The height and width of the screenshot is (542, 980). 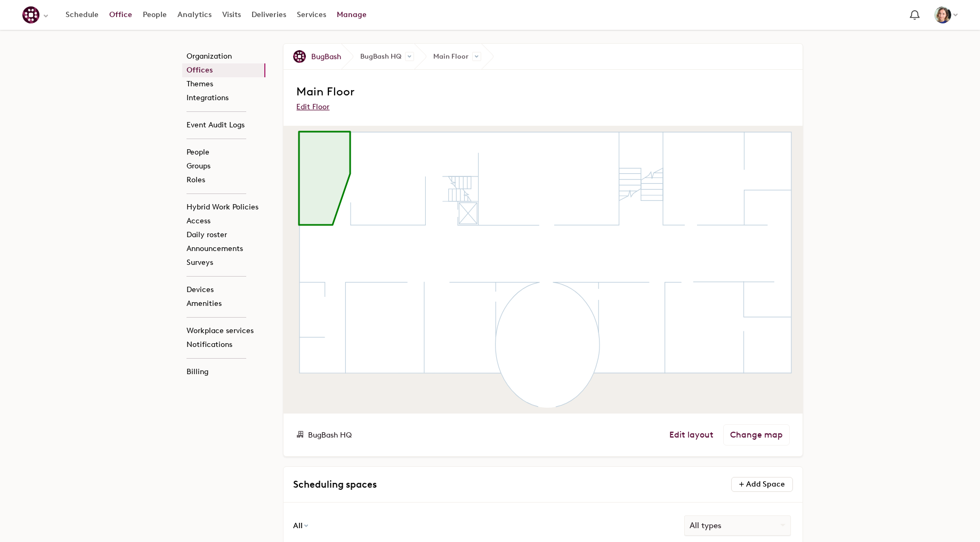 I want to click on a: Office, so click(x=121, y=15).